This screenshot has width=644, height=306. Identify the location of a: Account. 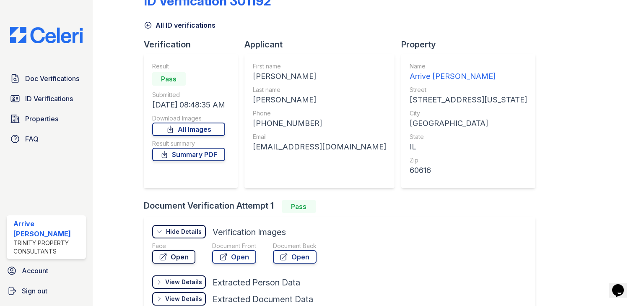
(46, 271).